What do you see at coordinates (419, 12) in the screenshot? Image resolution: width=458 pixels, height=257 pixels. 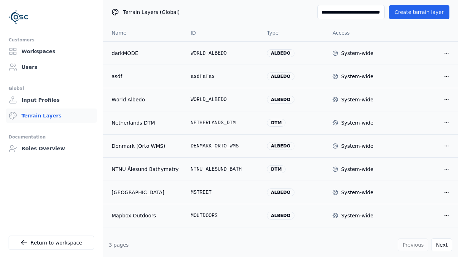 I see `a: Create terrain layer` at bounding box center [419, 12].